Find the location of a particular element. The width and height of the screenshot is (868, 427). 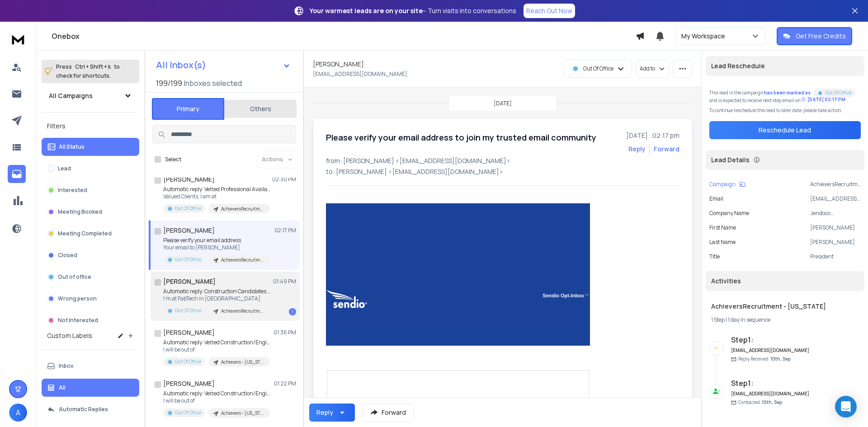

p: Closed is located at coordinates (67, 255).